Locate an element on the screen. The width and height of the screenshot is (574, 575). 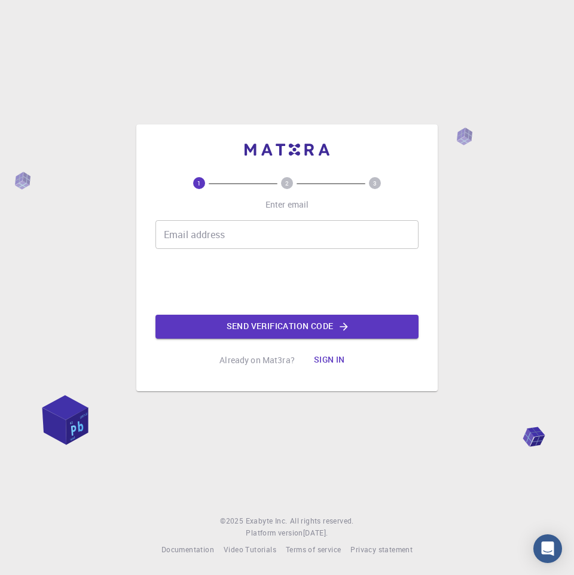
text: 2 is located at coordinates (287, 183).